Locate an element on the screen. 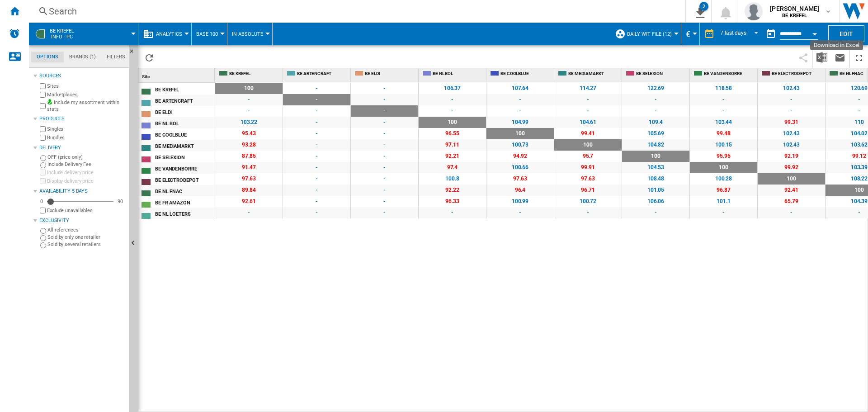  label: Sold by several retailers is located at coordinates (86, 245).